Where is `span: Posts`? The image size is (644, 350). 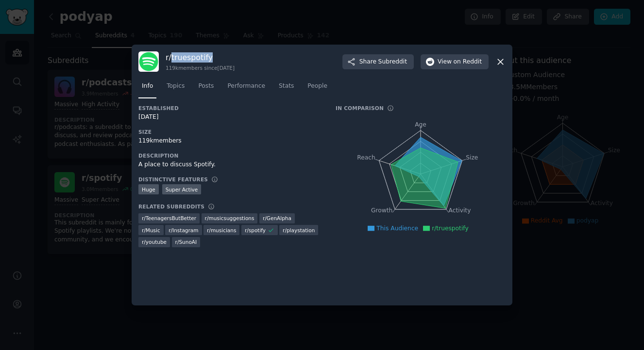 span: Posts is located at coordinates (206, 86).